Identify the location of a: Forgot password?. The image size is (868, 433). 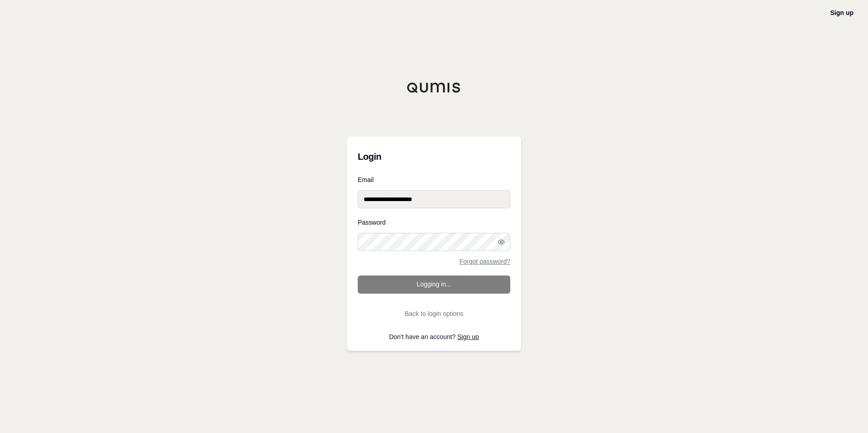
(485, 261).